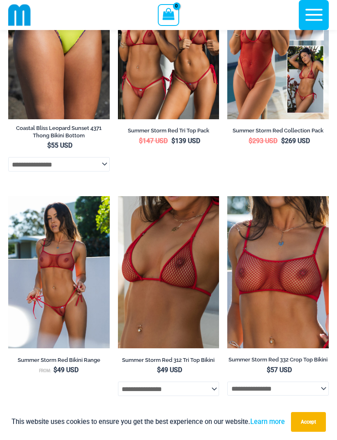 The height and width of the screenshot is (440, 337). What do you see at coordinates (169, 362) in the screenshot?
I see `a: Summer Storm Red 312 Tri Top Bikini` at bounding box center [169, 362].